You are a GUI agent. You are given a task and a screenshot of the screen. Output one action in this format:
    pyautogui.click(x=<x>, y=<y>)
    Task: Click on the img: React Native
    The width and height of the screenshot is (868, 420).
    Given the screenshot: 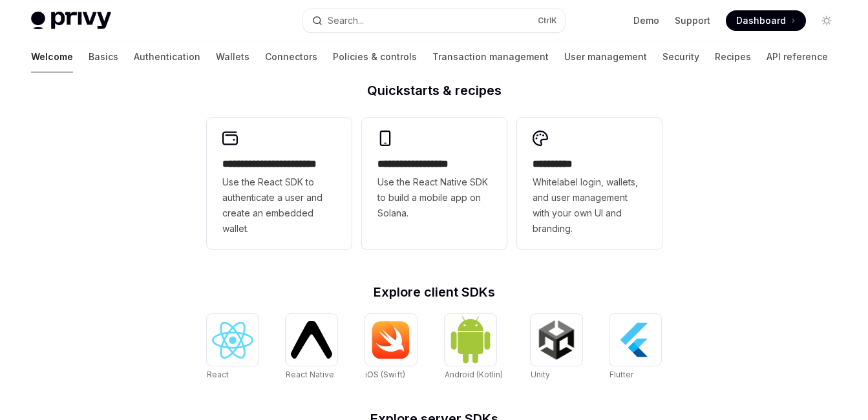 What is the action you would take?
    pyautogui.click(x=312, y=339)
    